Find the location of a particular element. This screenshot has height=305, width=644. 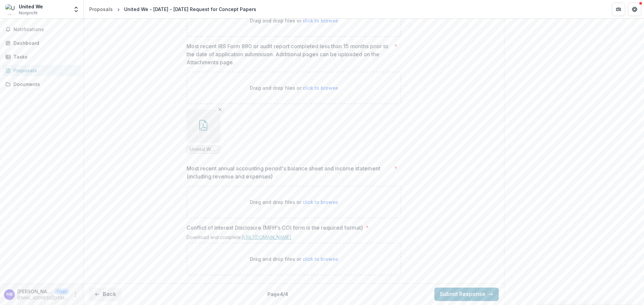

div: United We is located at coordinates (31, 6).